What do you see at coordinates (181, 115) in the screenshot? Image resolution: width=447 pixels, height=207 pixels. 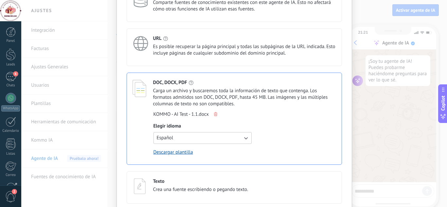 I see `span: KOMMO - AI Test - 1.1.docx` at bounding box center [181, 115].